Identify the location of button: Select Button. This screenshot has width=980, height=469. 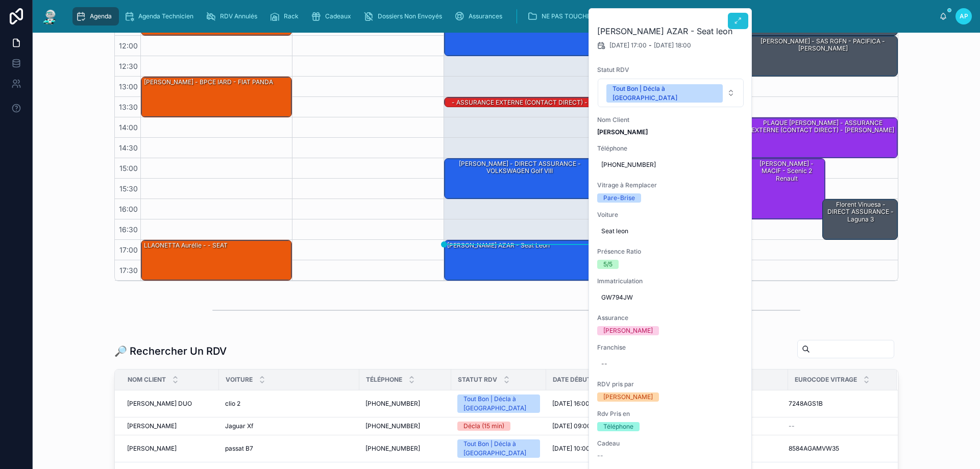
(671, 93).